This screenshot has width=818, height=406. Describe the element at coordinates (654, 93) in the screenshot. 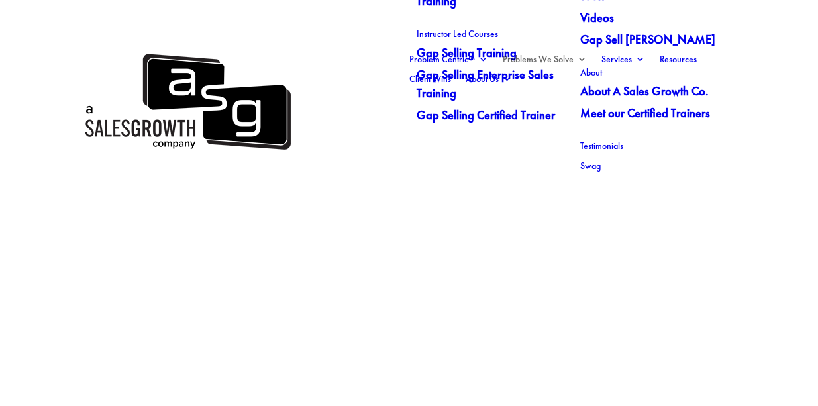

I see `a: About A Sales Growth Co.` at that location.